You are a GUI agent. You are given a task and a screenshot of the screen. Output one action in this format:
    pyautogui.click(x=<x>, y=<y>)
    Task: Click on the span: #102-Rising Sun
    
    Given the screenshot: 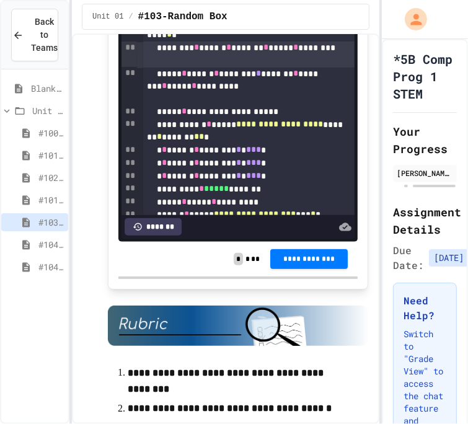 What is the action you would take?
    pyautogui.click(x=51, y=177)
    